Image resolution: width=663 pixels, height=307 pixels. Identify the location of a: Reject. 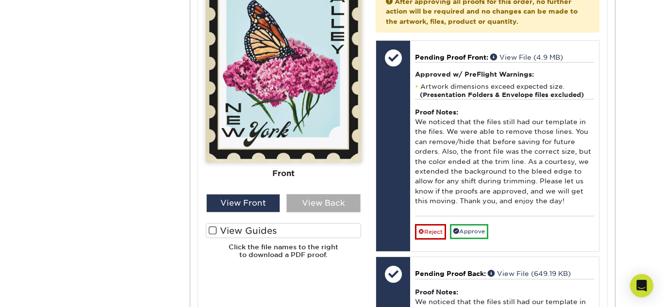
(431, 232).